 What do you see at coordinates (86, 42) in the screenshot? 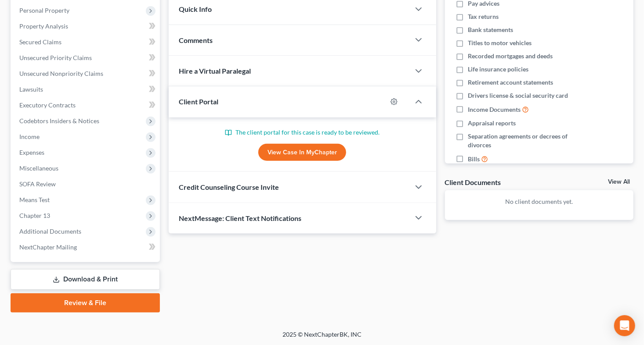
I see `a: Secured Claims` at bounding box center [86, 42].